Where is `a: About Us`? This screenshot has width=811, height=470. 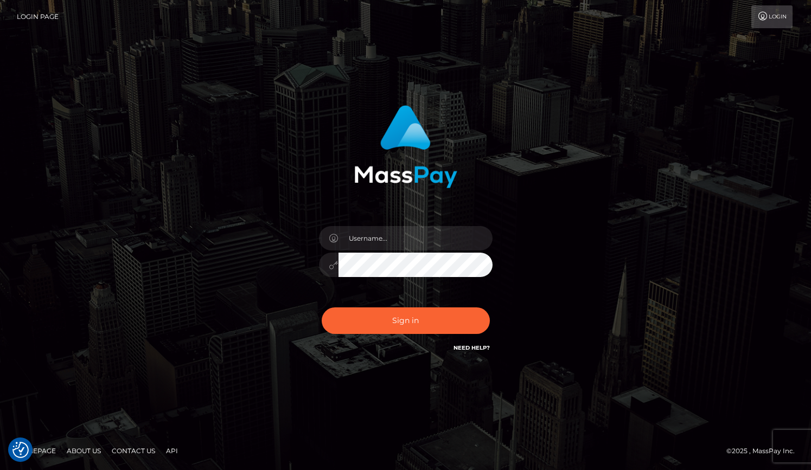
a: About Us is located at coordinates (83, 451).